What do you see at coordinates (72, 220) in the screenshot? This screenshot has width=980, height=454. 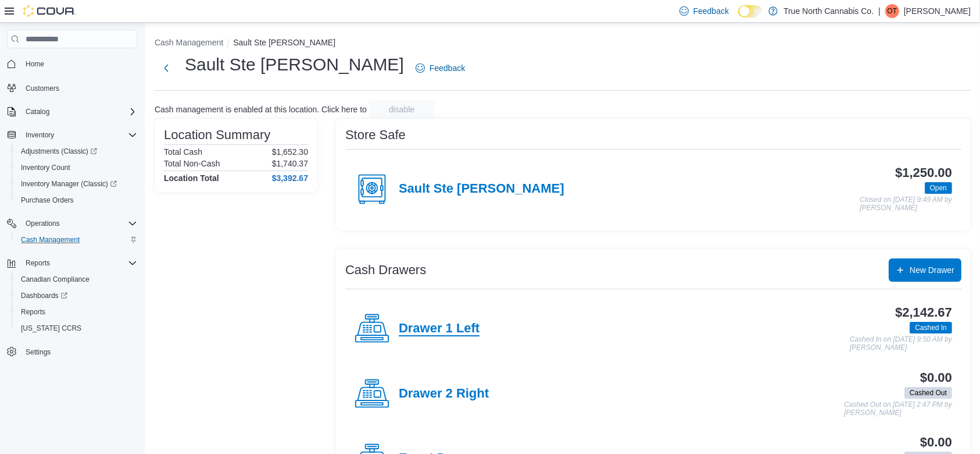 I see `nav: Complex example` at bounding box center [72, 220].